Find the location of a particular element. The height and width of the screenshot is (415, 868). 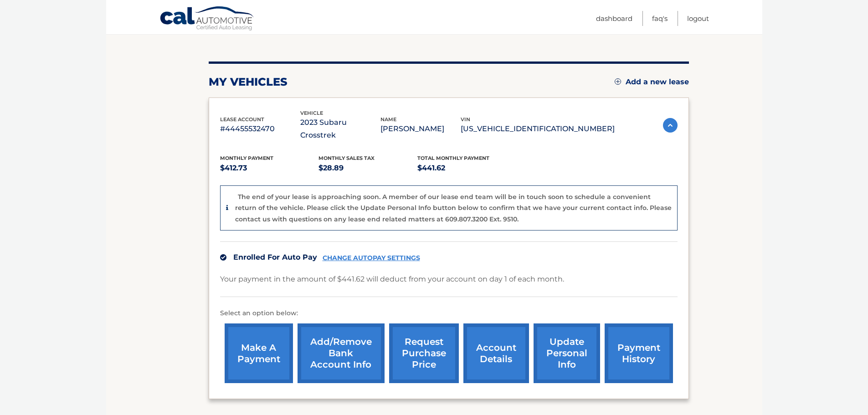

a: Dashboard is located at coordinates (614, 19).